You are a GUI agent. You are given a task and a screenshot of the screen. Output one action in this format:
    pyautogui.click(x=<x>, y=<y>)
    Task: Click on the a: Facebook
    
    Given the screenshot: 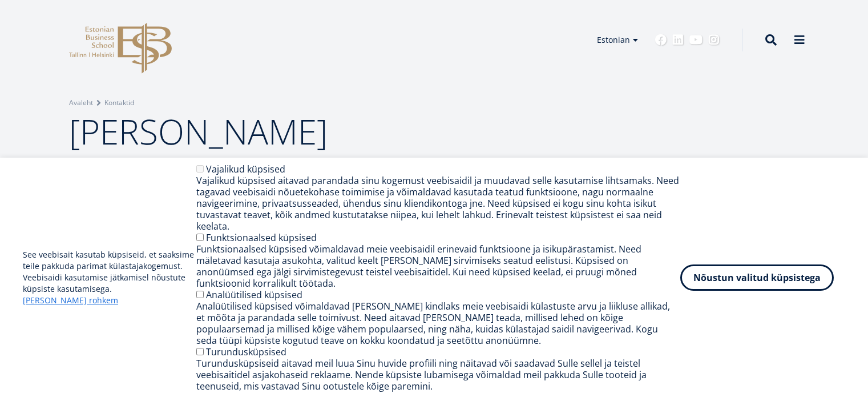 What is the action you would take?
    pyautogui.click(x=661, y=40)
    